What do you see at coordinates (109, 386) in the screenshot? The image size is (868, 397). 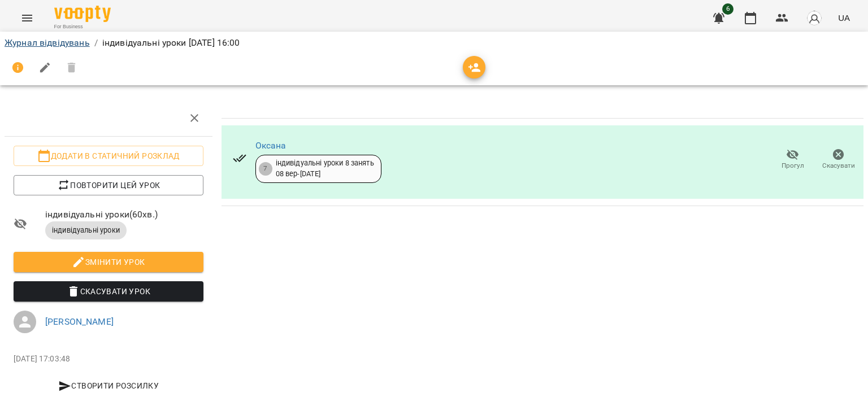 I see `button: Створити розсилку` at bounding box center [109, 386].